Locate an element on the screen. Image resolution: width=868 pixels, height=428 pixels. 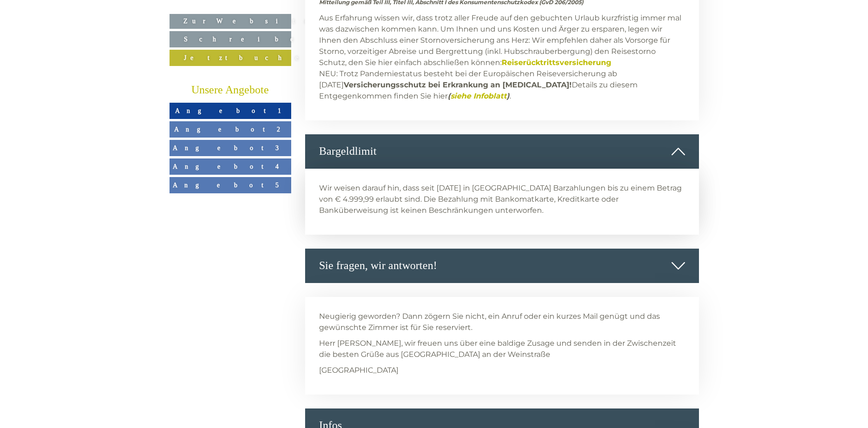
span: Angebot 4 is located at coordinates (230, 166).